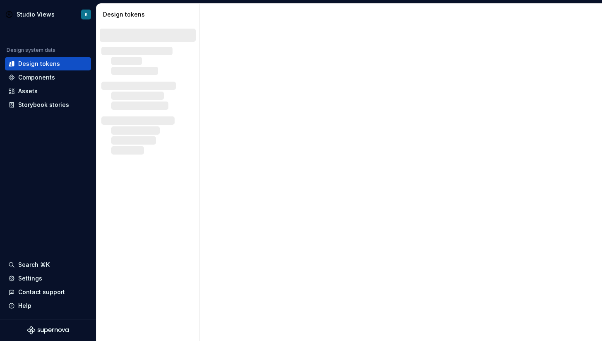 The height and width of the screenshot is (341, 602). What do you see at coordinates (30, 278) in the screenshot?
I see `div: Settings` at bounding box center [30, 278].